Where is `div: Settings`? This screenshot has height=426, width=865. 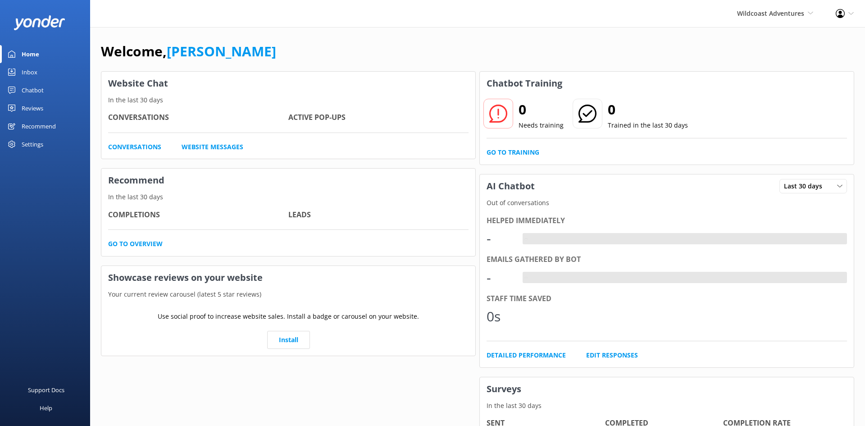
div: Settings is located at coordinates (32, 144).